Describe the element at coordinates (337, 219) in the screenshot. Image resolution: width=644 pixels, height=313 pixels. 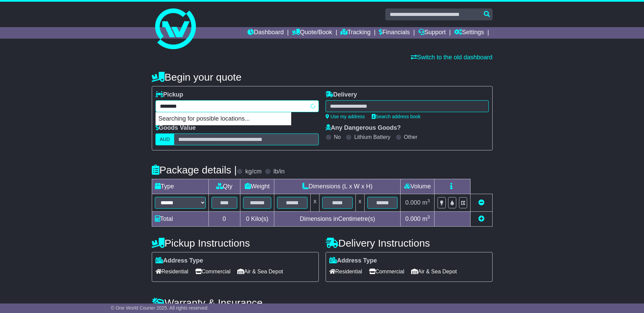
I see `td: Dimensions in Centimetre(s)` at that location.